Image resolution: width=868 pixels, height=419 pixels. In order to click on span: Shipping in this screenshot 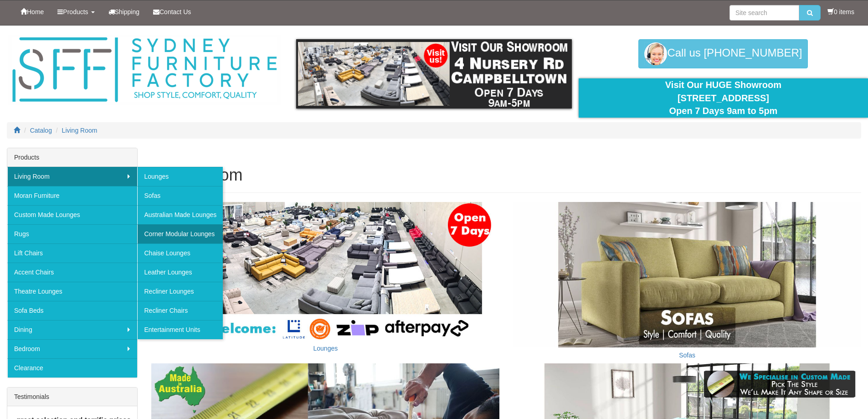, I will do `click(127, 12)`.